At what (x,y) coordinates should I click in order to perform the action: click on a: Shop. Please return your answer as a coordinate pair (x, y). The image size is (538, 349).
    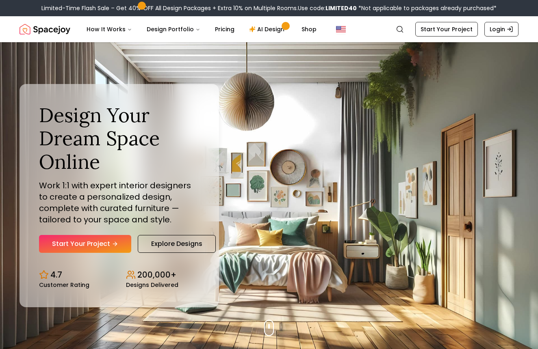
    Looking at the image, I should click on (309, 29).